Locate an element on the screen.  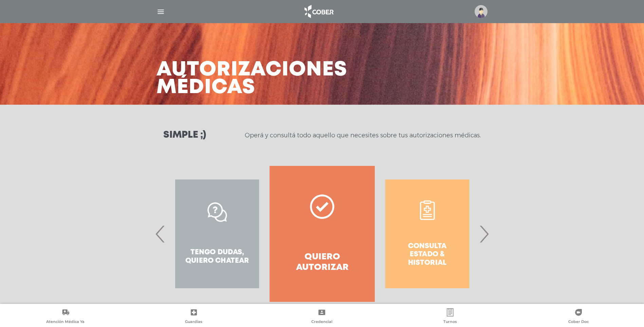
h3: Autorizaciones médicas is located at coordinates (252, 79).